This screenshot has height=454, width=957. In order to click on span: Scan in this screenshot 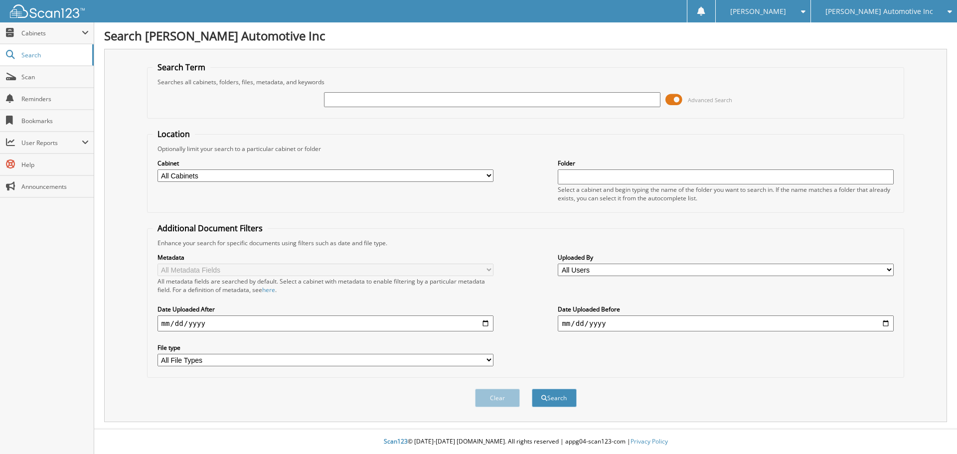, I will do `click(55, 77)`.